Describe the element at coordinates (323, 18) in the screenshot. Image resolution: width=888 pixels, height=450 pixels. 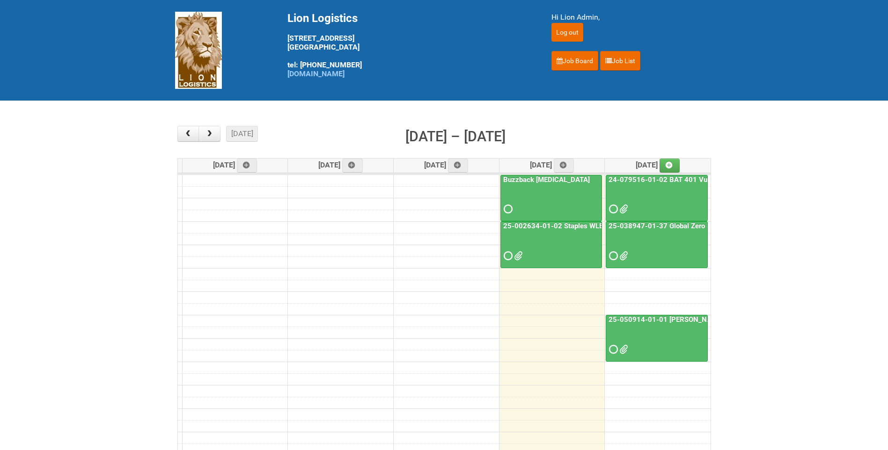
I see `span: Lion Logistics` at that location.